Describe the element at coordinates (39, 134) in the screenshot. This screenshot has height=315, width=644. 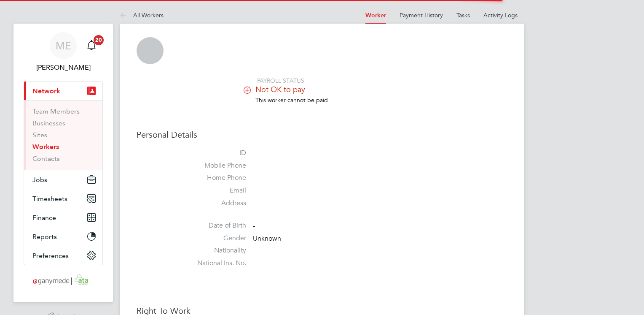
I see `a: Sites` at that location.